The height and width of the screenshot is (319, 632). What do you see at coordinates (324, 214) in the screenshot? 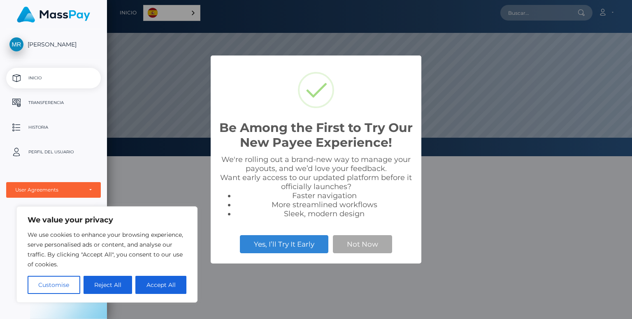
I see `li: Sleek, modern design` at bounding box center [324, 214].